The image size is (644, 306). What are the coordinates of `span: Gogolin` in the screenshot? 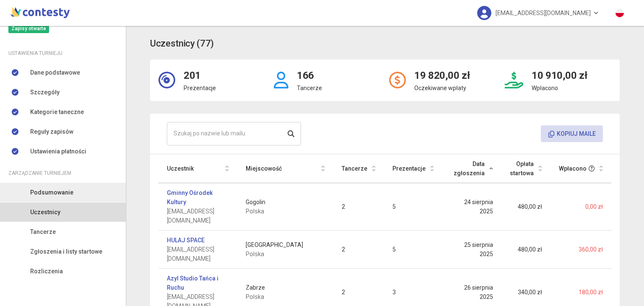 It's located at (285, 202).